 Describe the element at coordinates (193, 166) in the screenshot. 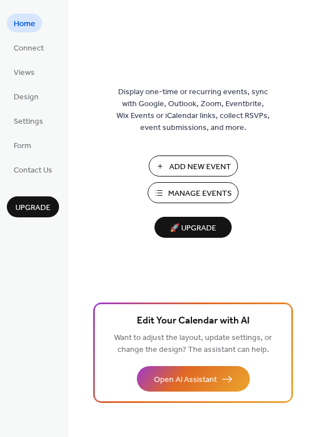

I see `button: Add New Event` at that location.